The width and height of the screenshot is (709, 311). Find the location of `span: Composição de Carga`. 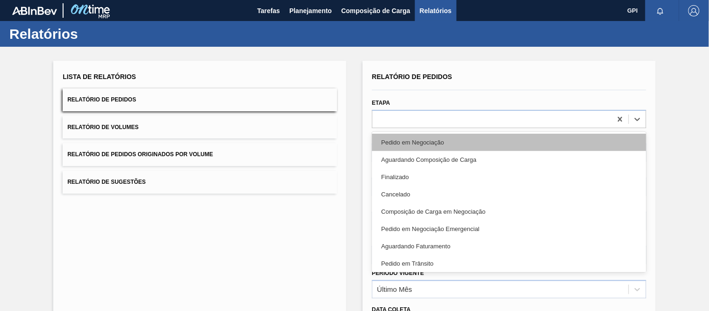

span: Composição de Carga is located at coordinates (376, 11).